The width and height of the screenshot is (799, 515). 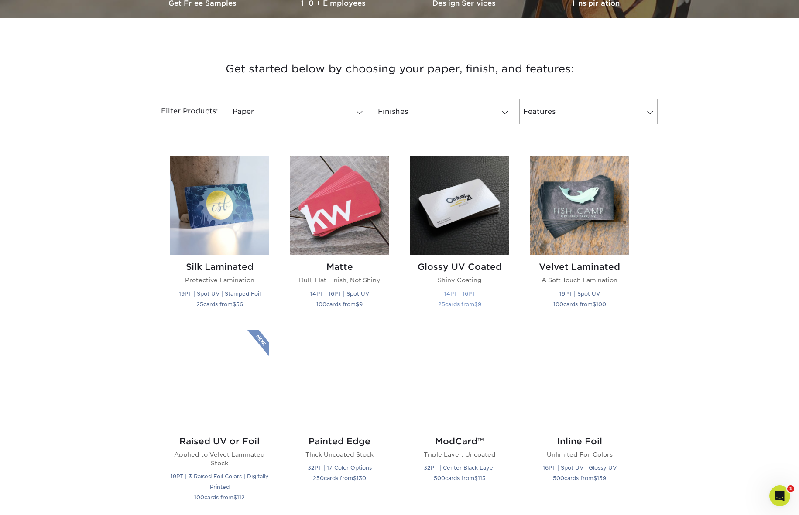 I want to click on small: 19PT | Spot UV | Stamped Foil, so click(x=219, y=294).